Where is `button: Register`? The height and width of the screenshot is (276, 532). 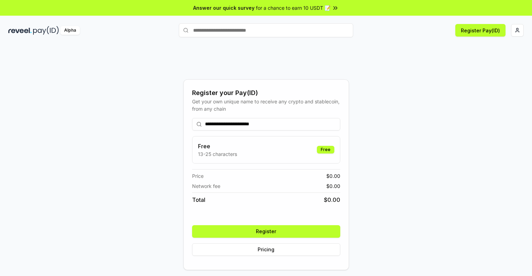 button: Register is located at coordinates (266, 232).